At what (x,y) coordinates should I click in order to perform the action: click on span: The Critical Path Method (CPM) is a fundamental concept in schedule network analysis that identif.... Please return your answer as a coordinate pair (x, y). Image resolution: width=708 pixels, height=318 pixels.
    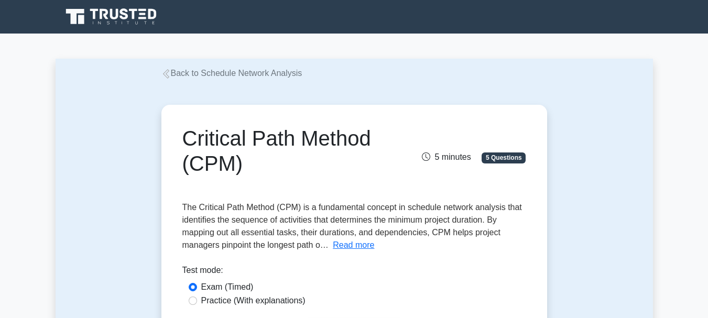
    Looking at the image, I should click on (352, 226).